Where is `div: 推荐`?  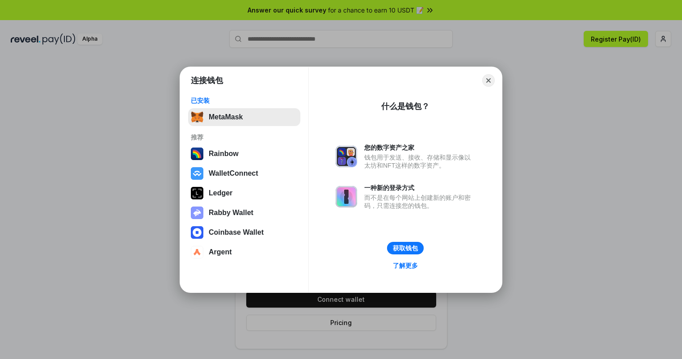 div: 推荐 is located at coordinates (244, 137).